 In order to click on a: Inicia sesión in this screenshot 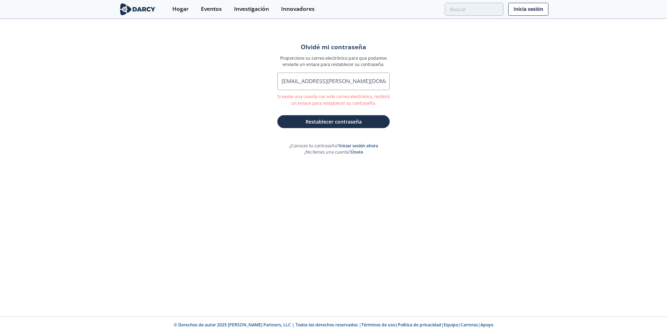, I will do `click(528, 9)`.